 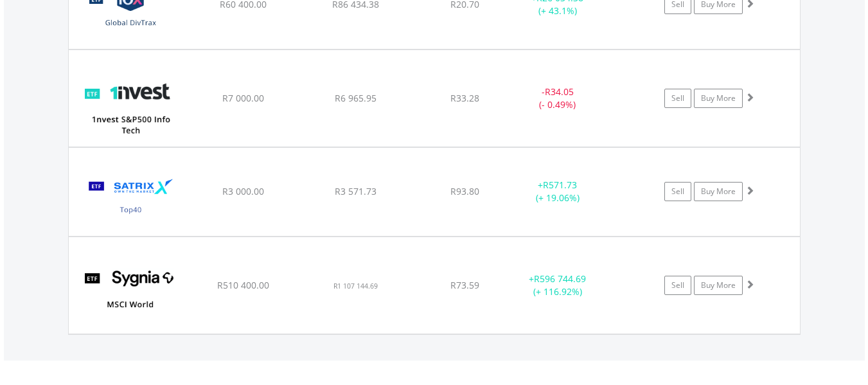 I want to click on div: + (+ 19.06%), so click(x=558, y=191).